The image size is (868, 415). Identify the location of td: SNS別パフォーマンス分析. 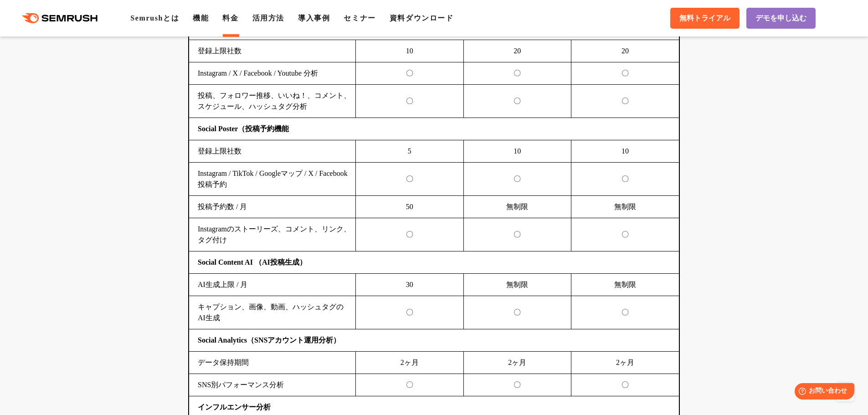
(273, 385).